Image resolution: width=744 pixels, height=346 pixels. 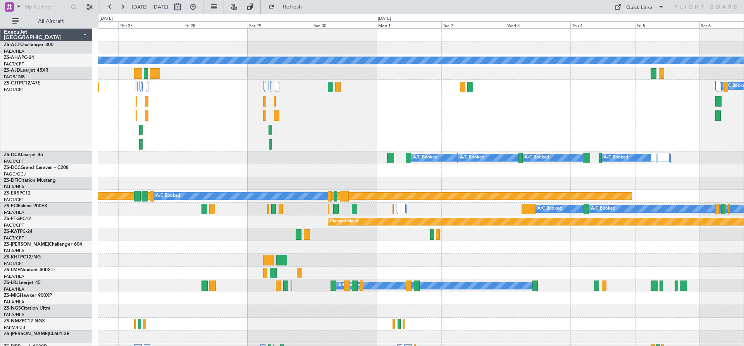 What do you see at coordinates (11, 283) in the screenshot?
I see `span: ZS-LRJ` at bounding box center [11, 283].